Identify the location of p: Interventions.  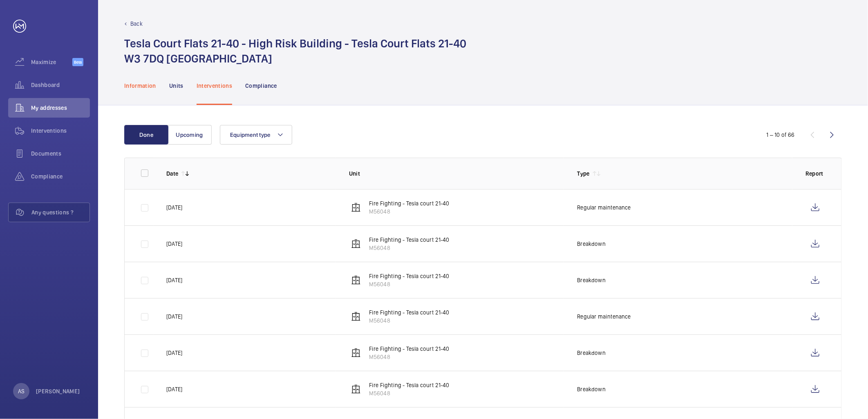
(214, 86).